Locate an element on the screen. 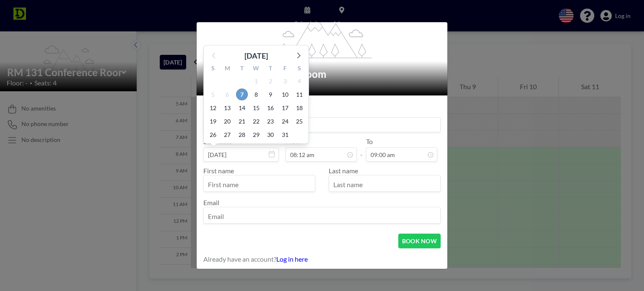  label: First name is located at coordinates (218, 170).